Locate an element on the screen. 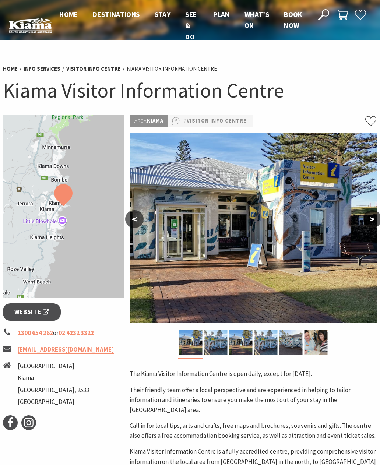 Image resolution: width=380 pixels, height=465 pixels. span: Book now is located at coordinates (293, 20).